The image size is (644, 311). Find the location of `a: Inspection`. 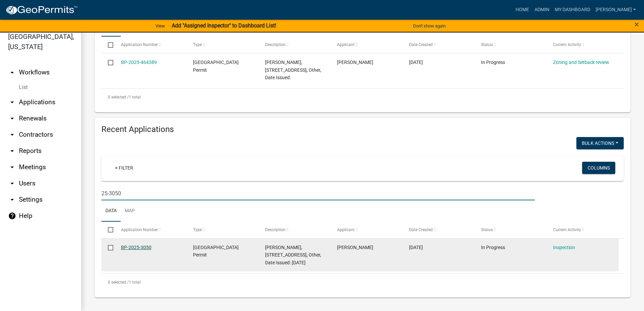

a: Inspection is located at coordinates (564, 247).